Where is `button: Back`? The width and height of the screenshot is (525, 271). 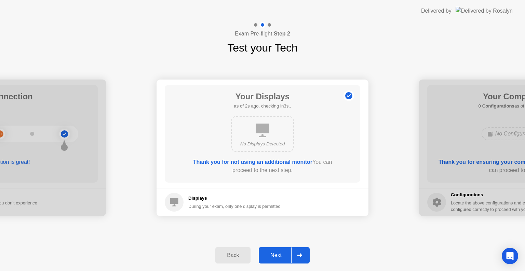
button: Back is located at coordinates (233, 256).